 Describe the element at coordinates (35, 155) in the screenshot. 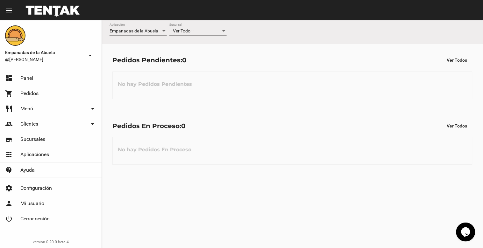

I see `span: Aplicaciones` at that location.